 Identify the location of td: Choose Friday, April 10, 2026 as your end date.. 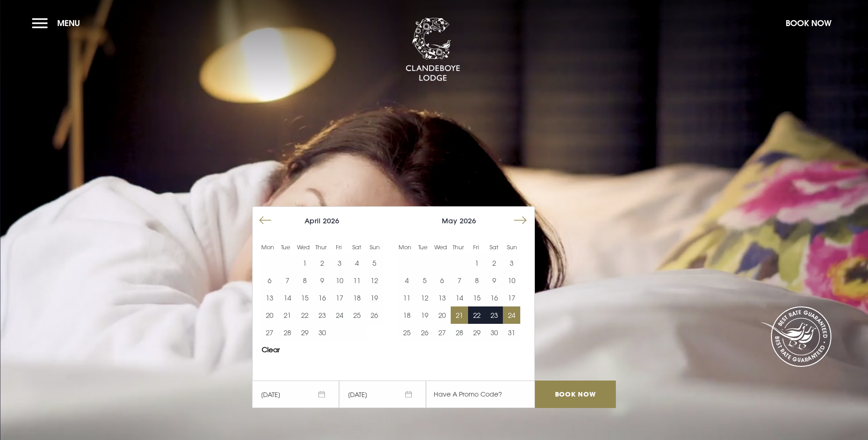
(340, 281).